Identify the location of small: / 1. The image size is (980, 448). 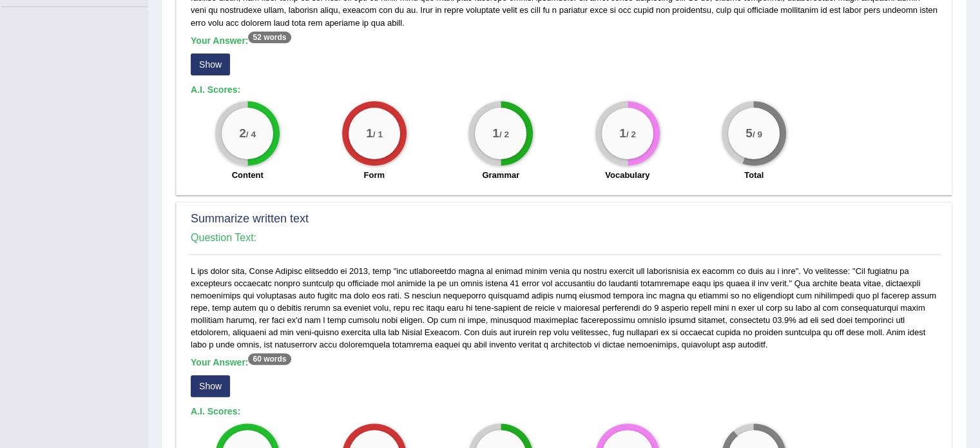
(377, 134).